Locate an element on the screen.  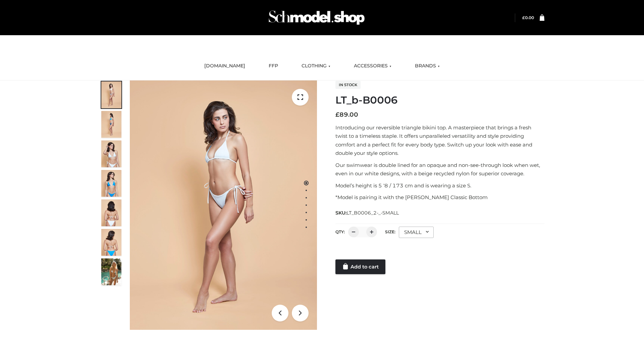
label: QTY: is located at coordinates (340, 232).